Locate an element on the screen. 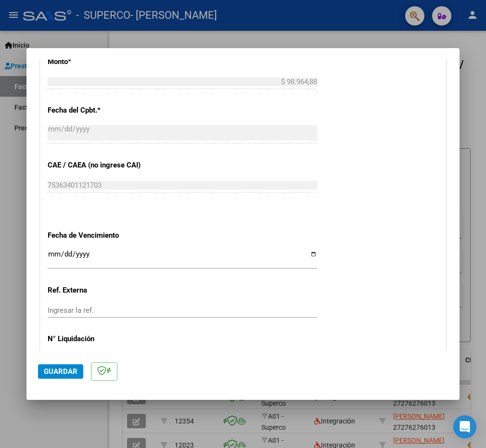 The width and height of the screenshot is (486, 448). div: Open Intercom Messenger is located at coordinates (465, 427).